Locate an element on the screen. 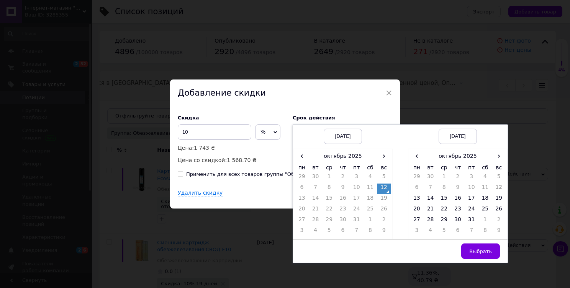 Image resolution: width=570 pixels, height=288 pixels. span: Добавление скидки is located at coordinates (222, 92).